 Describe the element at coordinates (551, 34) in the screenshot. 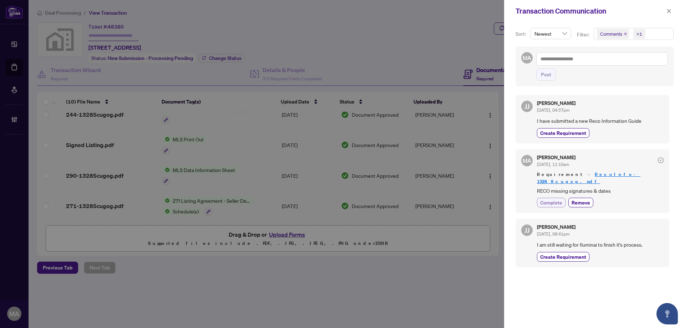

I see `span: Newest` at that location.